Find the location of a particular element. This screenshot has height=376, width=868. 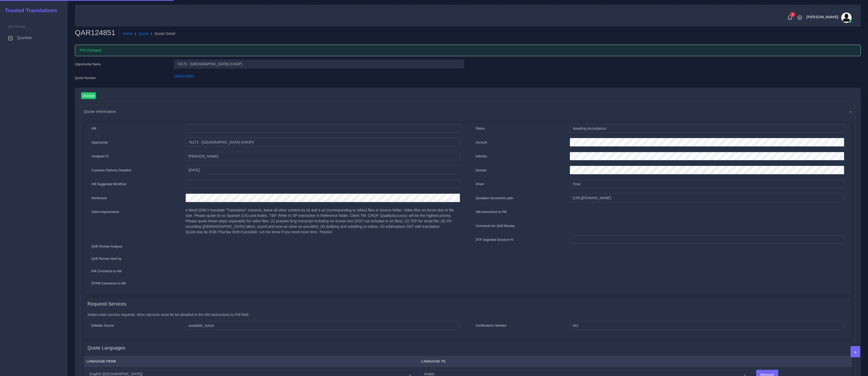

a: QAR124851 is located at coordinates (184, 76).